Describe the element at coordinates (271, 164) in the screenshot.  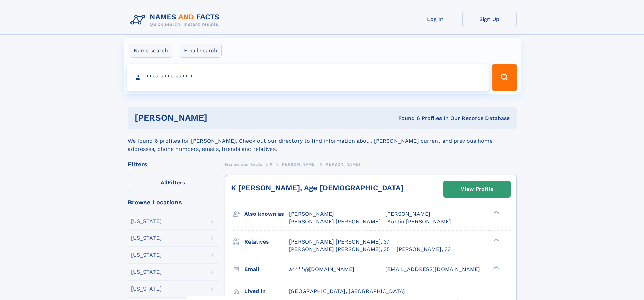
I see `a: P` at that location.